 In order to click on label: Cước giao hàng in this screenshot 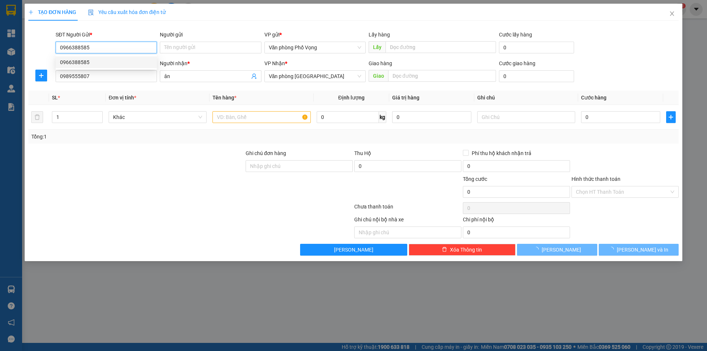, I will do `click(517, 63)`.